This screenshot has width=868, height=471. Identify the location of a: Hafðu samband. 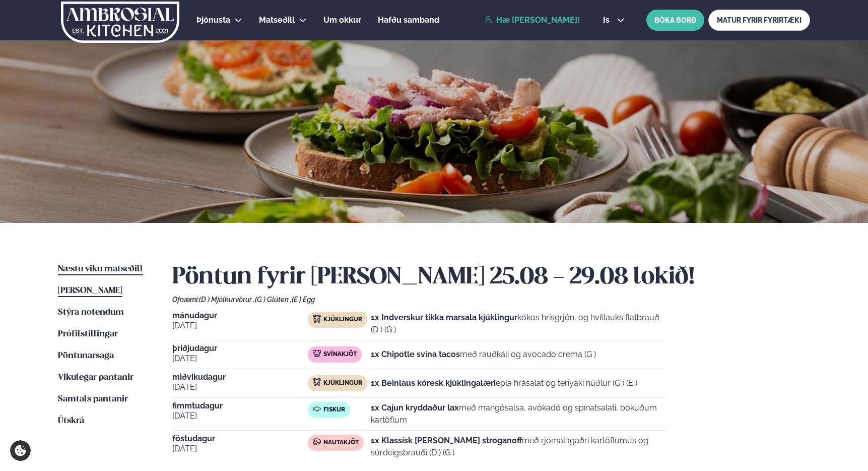
(409, 20).